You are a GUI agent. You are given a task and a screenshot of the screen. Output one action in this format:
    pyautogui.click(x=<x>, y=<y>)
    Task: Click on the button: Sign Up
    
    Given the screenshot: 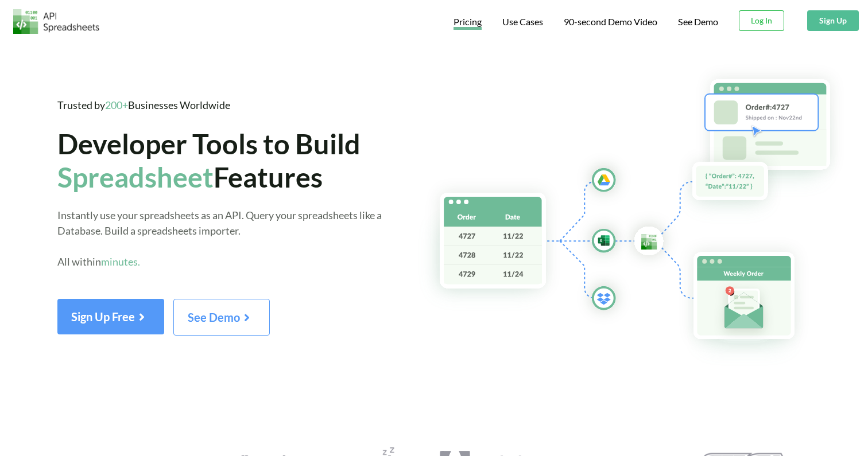 What is the action you would take?
    pyautogui.click(x=833, y=21)
    